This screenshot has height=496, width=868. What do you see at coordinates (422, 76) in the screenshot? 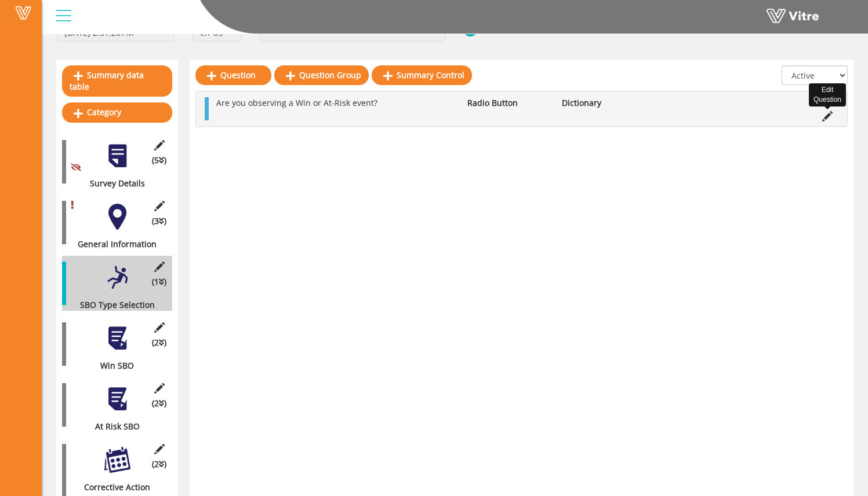
I see `a: Summary Control` at bounding box center [422, 76].